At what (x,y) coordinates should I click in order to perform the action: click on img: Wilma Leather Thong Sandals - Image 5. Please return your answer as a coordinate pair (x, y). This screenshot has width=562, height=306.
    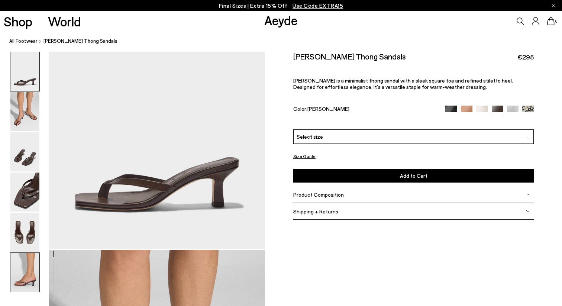
    Looking at the image, I should click on (25, 232).